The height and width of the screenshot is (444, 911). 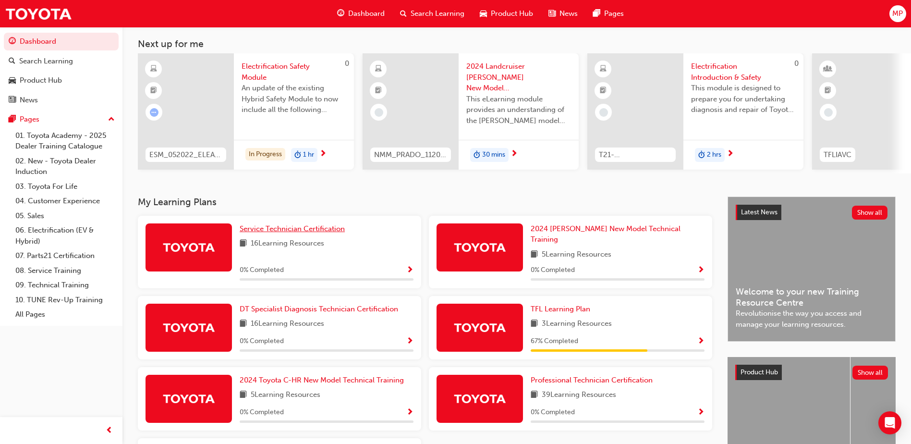 What do you see at coordinates (265, 154) in the screenshot?
I see `div: In Progress` at bounding box center [265, 154].